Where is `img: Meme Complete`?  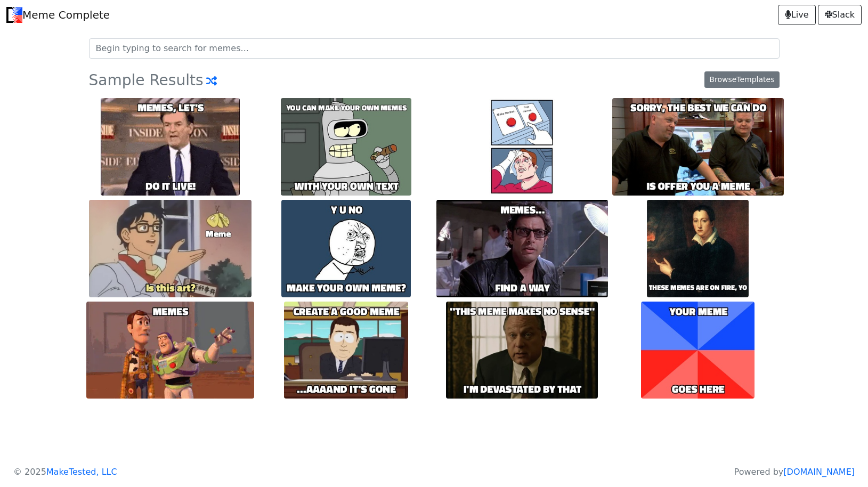
img: Meme Complete is located at coordinates (14, 15).